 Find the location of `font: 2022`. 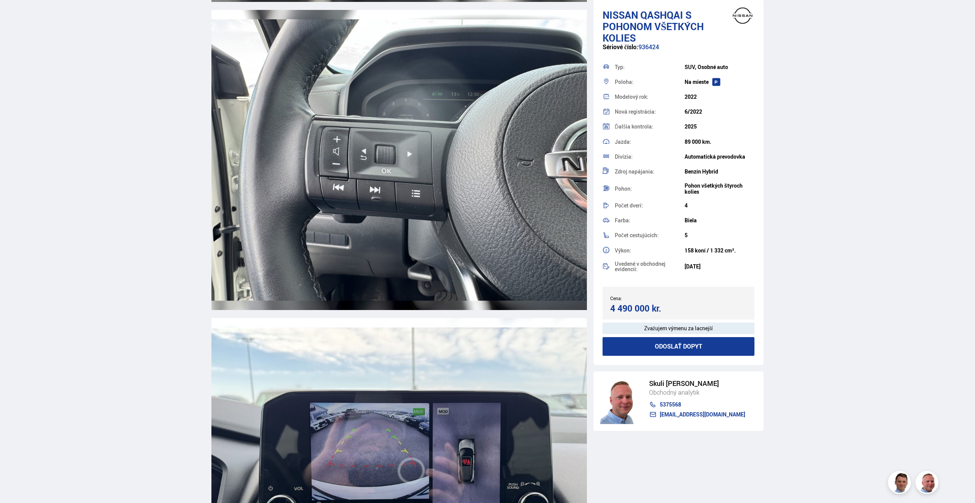

font: 2022 is located at coordinates (690, 97).